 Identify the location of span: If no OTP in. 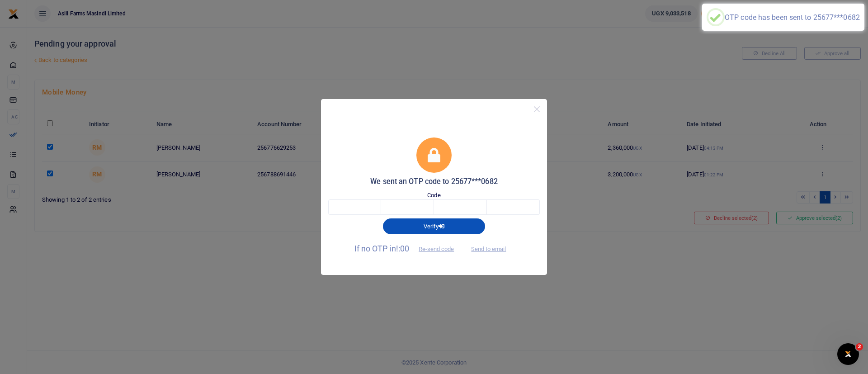
(409, 248).